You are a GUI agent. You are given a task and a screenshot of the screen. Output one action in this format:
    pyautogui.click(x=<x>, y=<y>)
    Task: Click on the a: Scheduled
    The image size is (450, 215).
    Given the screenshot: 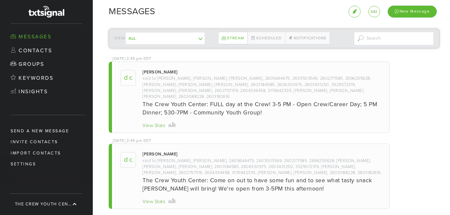 What is the action you would take?
    pyautogui.click(x=266, y=38)
    